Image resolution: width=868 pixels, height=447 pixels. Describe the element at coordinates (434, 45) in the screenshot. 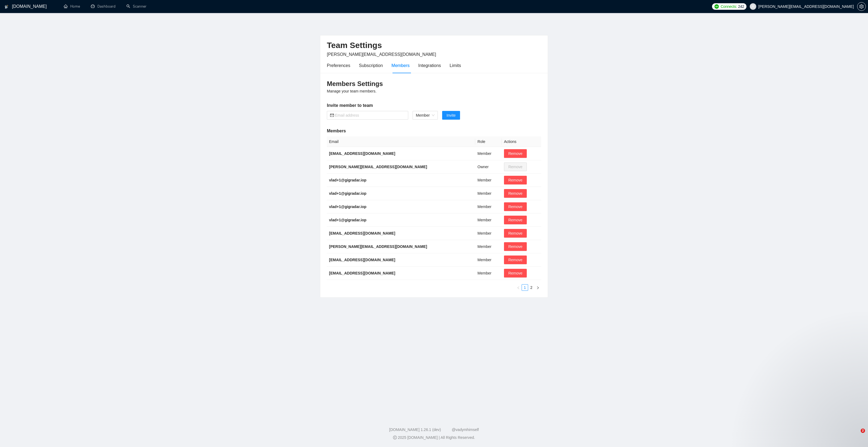

I see `h2: Team Settings` at that location.